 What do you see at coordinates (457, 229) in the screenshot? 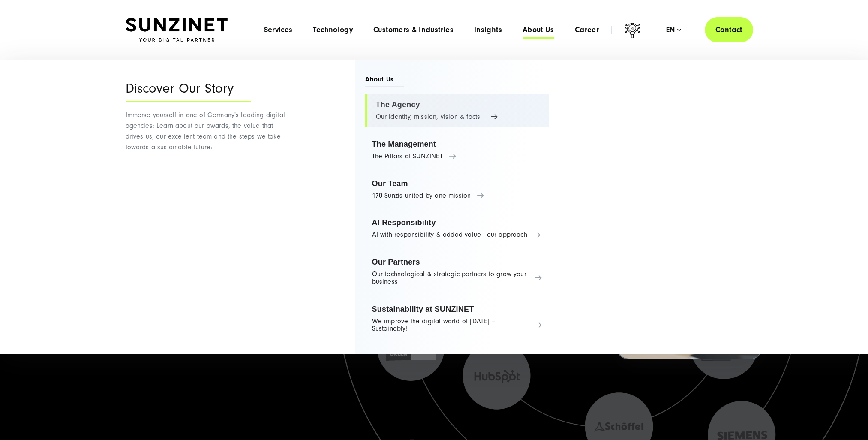
I see `a: AI Responsibility AI with responsibility & added value - our approach` at bounding box center [457, 229].